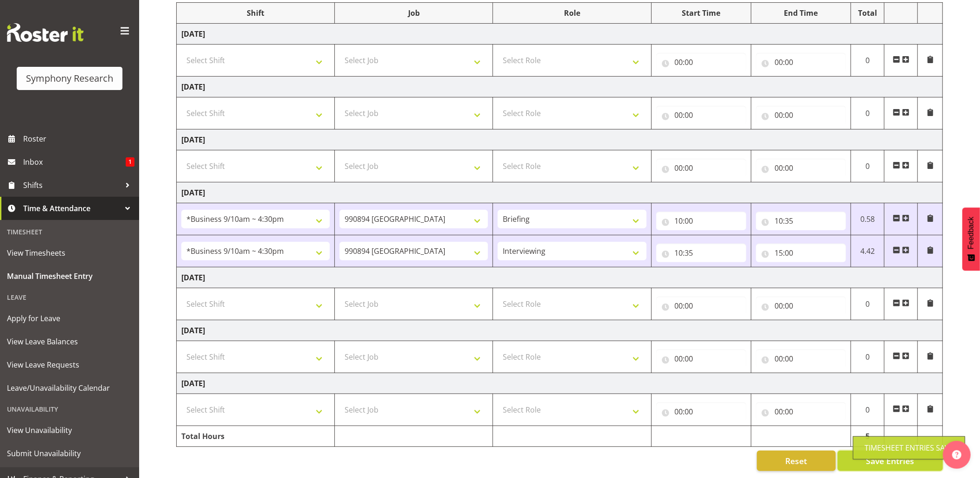 This screenshot has width=980, height=478. I want to click on a: Submit Unavailability, so click(70, 453).